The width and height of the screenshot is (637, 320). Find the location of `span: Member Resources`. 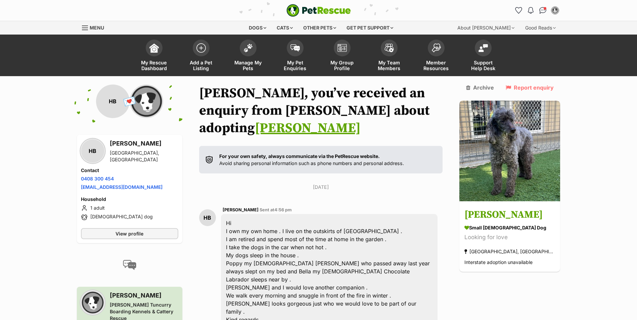

span: Member Resources is located at coordinates (436, 65).